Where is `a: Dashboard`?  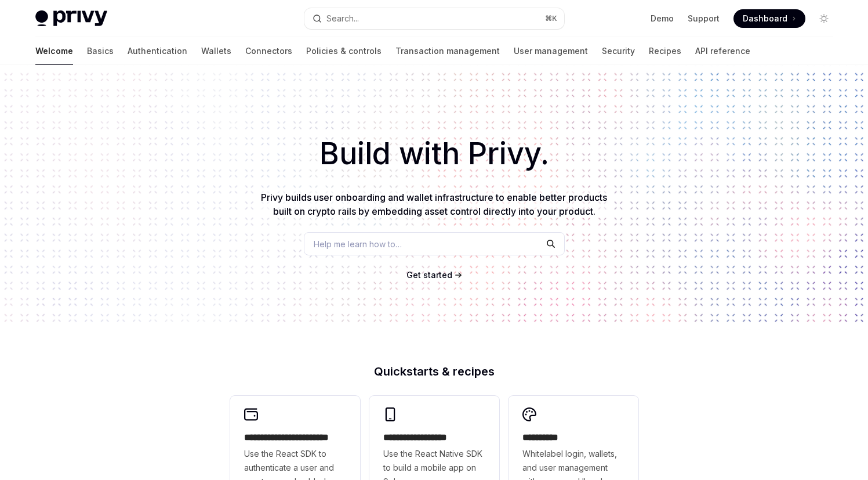 a: Dashboard is located at coordinates (769, 19).